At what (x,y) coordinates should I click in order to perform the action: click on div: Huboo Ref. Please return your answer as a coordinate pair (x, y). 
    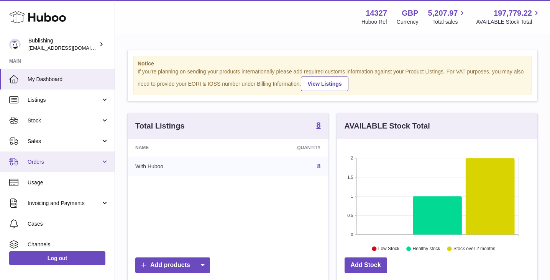
    Looking at the image, I should click on (374, 22).